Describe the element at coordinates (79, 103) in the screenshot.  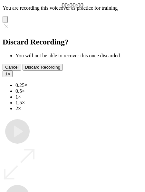
I see `li: 1.5×` at that location.